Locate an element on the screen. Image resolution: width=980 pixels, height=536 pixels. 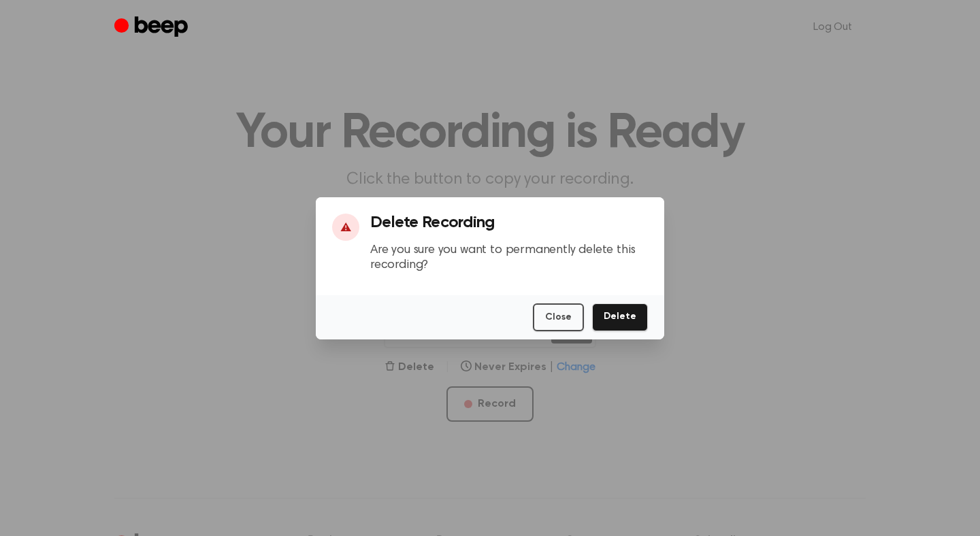
p: Are you sure you want to permanently delete this recording? is located at coordinates (509, 258).